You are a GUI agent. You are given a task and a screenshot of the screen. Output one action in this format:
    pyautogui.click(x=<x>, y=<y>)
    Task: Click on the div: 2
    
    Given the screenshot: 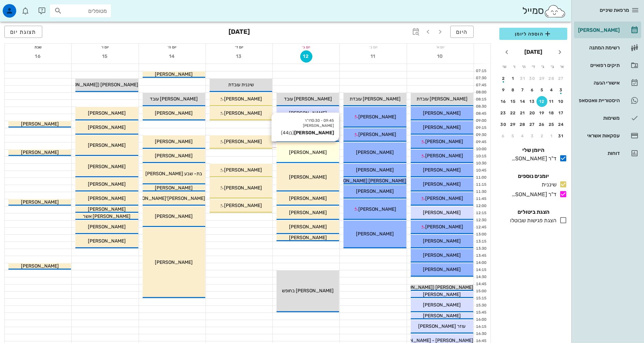 What is the action you would take?
    pyautogui.click(x=542, y=136)
    